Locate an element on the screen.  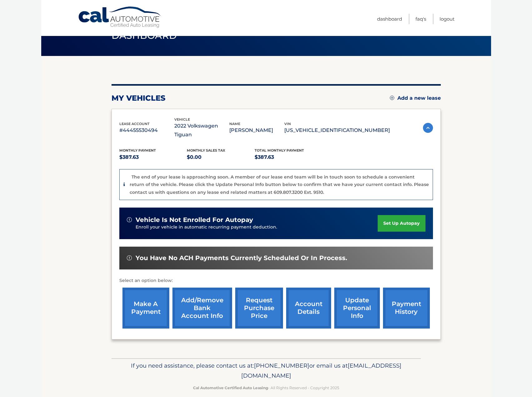
a: make a payment is located at coordinates (146, 308).